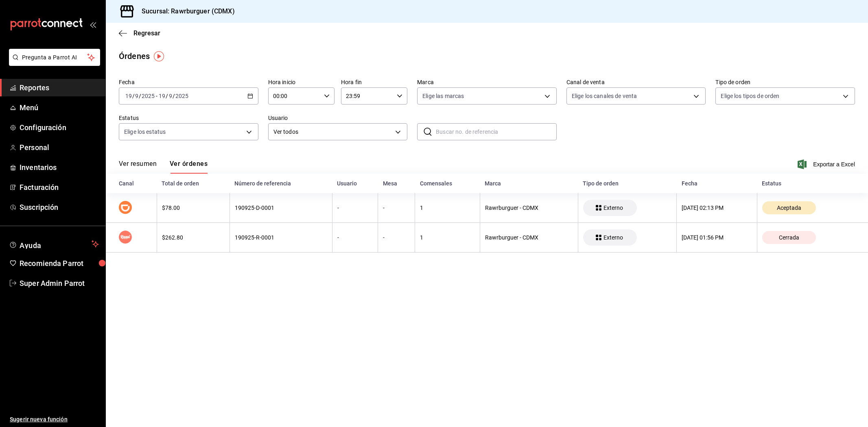 The width and height of the screenshot is (868, 427). I want to click on span: Elige los canales de venta, so click(604, 96).